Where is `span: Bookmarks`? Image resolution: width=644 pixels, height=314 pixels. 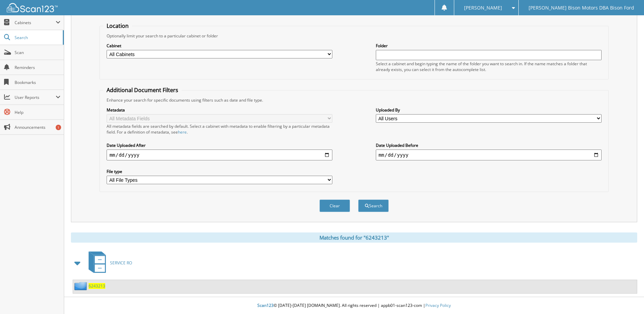 span: Bookmarks is located at coordinates (37, 82).